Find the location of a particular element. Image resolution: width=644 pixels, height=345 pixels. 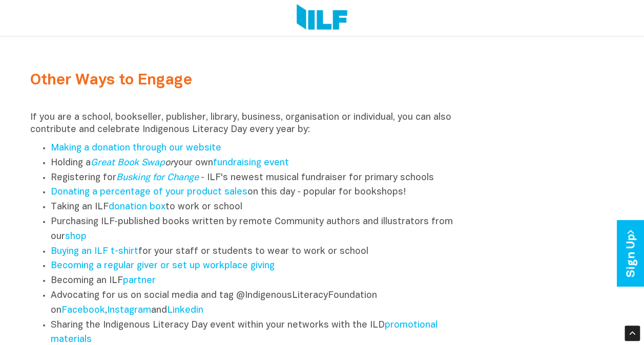

a: donation box is located at coordinates (137, 207).